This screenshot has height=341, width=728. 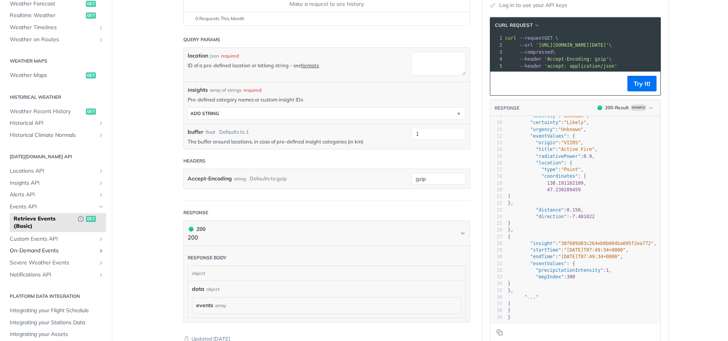 What do you see at coordinates (56, 123) in the screenshot?
I see `a: Historical APIShow subpages for Historical API` at bounding box center [56, 123].